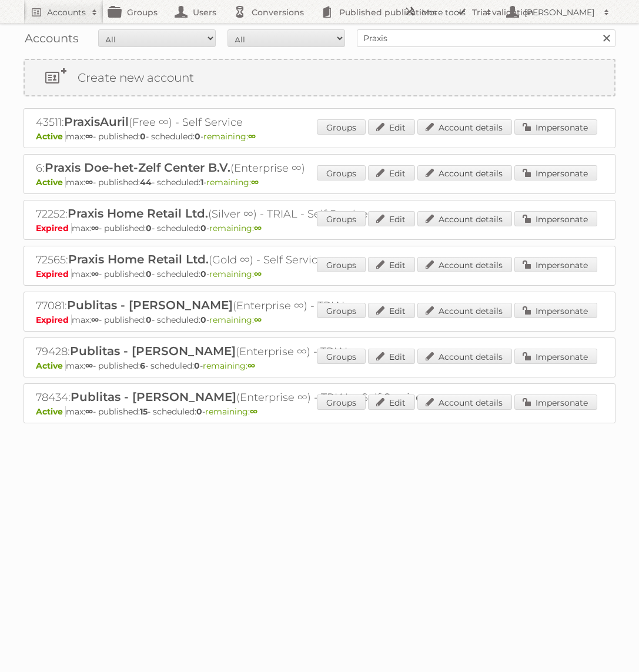 This screenshot has width=639, height=672. Describe the element at coordinates (242, 352) in the screenshot. I see `h2: 79428: (Enterprise ∞) - TRIAL` at that location.